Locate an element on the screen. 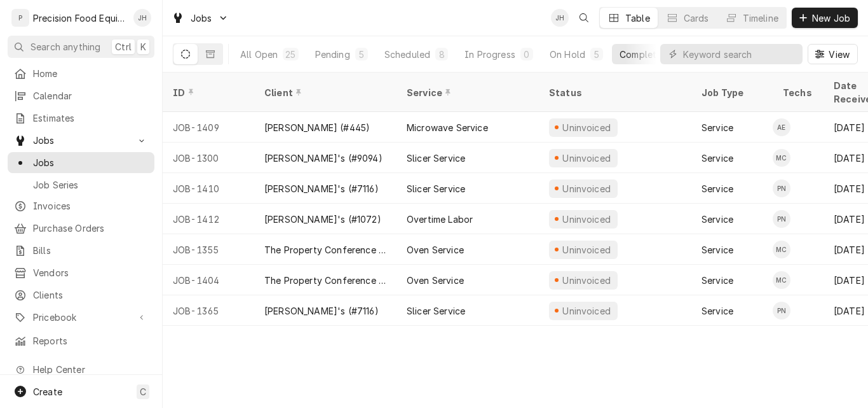  span: Estimates is located at coordinates (91, 118).